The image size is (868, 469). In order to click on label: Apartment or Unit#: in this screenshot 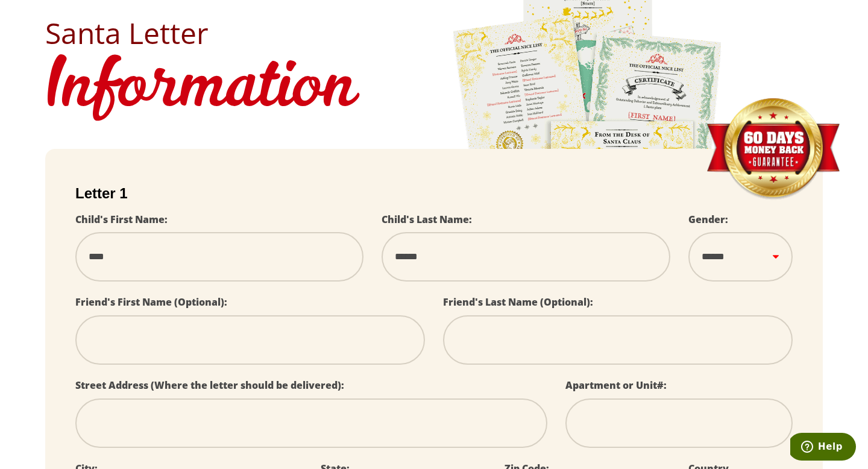, I will do `click(616, 385)`.